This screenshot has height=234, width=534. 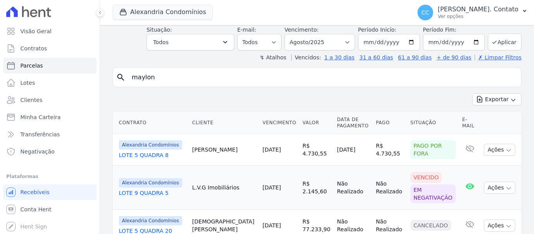 I want to click on label: ↯ Atalhos, so click(x=273, y=57).